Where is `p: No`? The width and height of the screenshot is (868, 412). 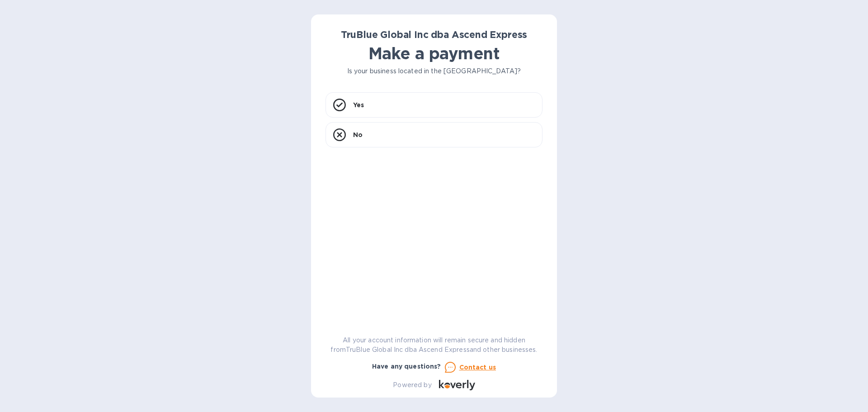
p: No is located at coordinates (358, 135).